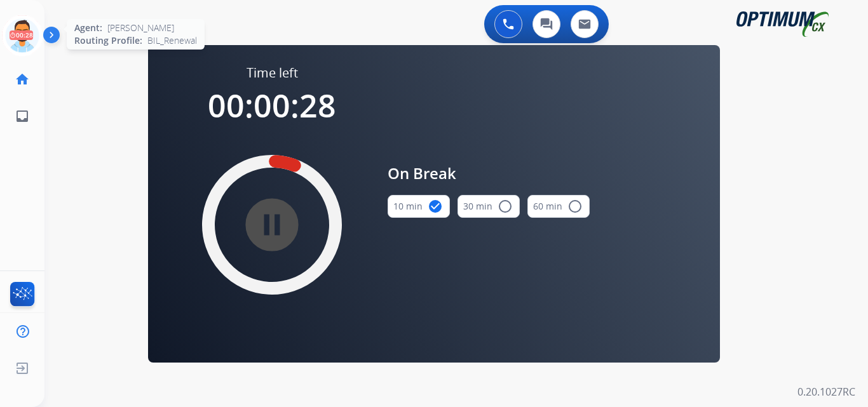  Describe the element at coordinates (489, 173) in the screenshot. I see `span: On Break` at that location.